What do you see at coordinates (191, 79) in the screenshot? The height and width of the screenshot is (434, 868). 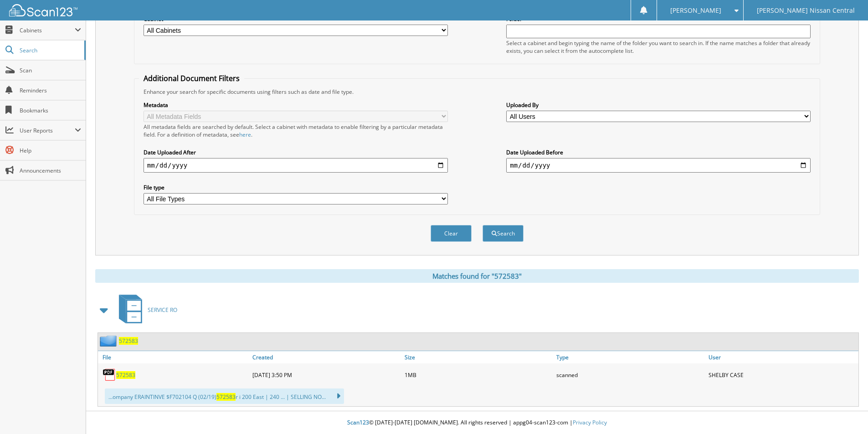 I see `legend: Additional Document Filters` at bounding box center [191, 79].